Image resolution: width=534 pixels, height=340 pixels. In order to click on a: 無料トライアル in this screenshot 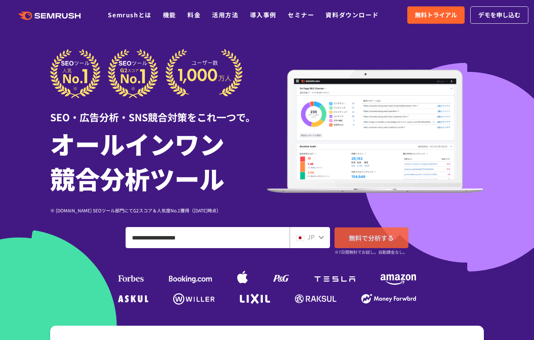, I will do `click(436, 15)`.